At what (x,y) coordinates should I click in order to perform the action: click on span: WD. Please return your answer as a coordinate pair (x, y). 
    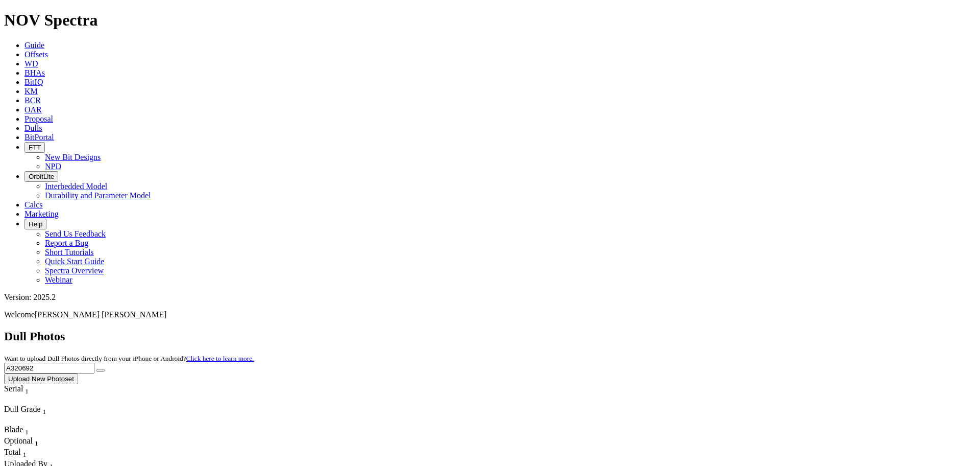
    Looking at the image, I should click on (31, 63).